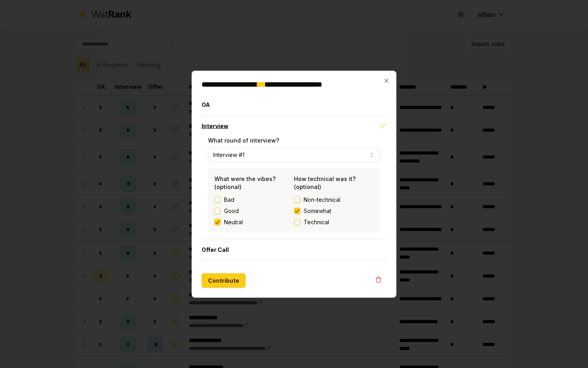  What do you see at coordinates (322, 199) in the screenshot?
I see `span: Non-technical` at bounding box center [322, 199].